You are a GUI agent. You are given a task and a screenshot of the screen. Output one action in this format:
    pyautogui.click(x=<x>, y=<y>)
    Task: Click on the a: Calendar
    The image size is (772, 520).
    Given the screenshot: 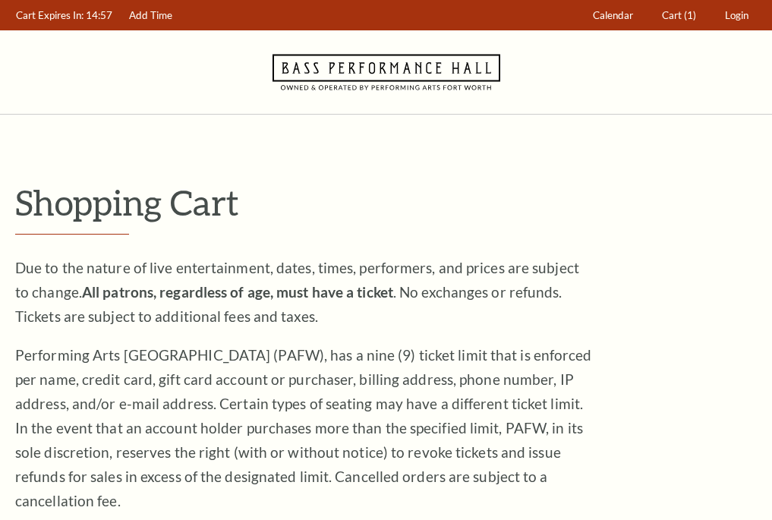 What is the action you would take?
    pyautogui.click(x=614, y=15)
    